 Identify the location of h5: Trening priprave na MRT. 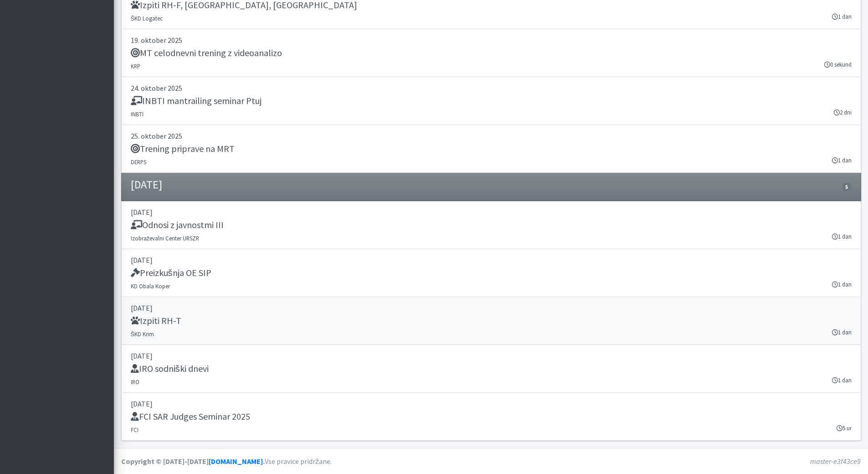
(183, 149).